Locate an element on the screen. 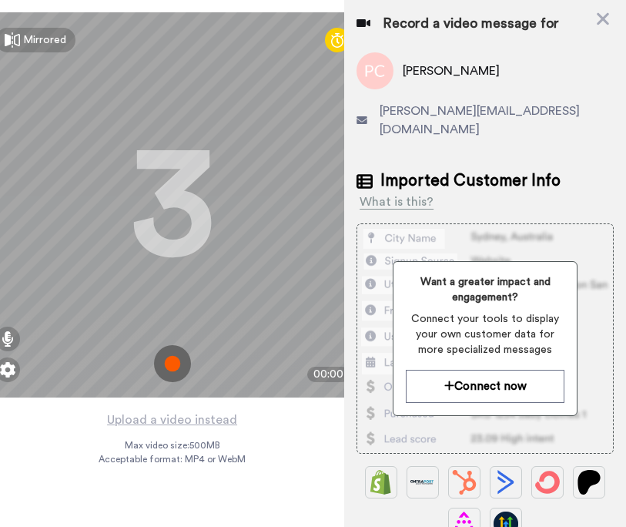  div: What is this? is located at coordinates (397, 202).